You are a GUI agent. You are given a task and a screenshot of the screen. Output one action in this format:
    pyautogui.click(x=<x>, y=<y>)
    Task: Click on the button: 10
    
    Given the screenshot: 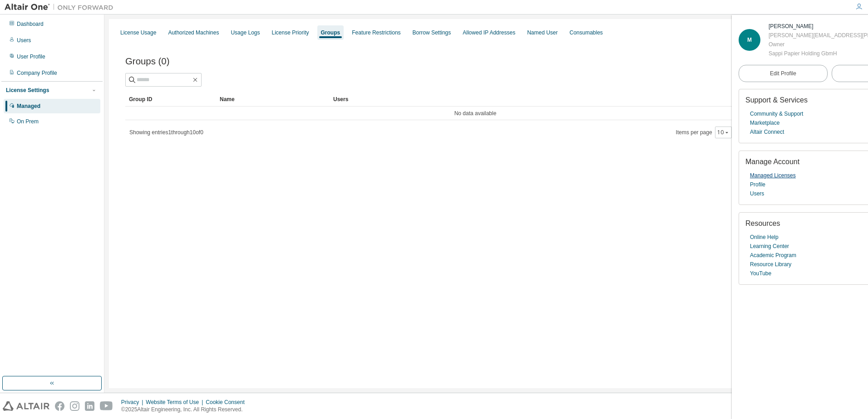 What is the action you would take?
    pyautogui.click(x=724, y=132)
    